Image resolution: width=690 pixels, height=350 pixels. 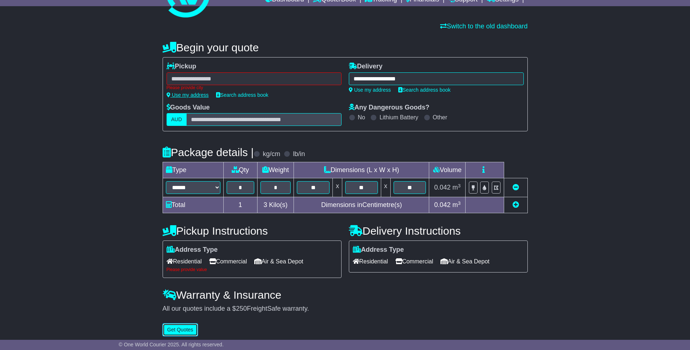 What do you see at coordinates (177, 119) in the screenshot?
I see `label: AUD` at bounding box center [177, 119].